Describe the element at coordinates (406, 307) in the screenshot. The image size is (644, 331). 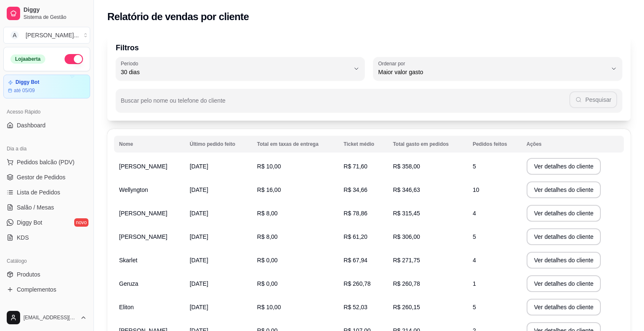
I see `span: R$ 260,15` at that location.